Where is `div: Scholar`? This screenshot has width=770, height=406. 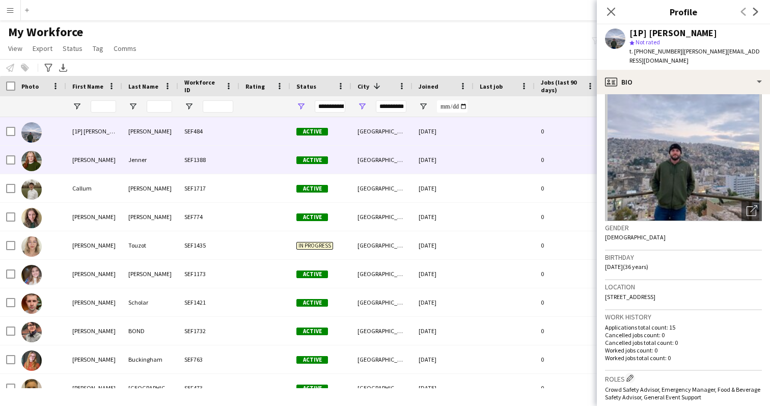
div: Scholar is located at coordinates (150, 302).